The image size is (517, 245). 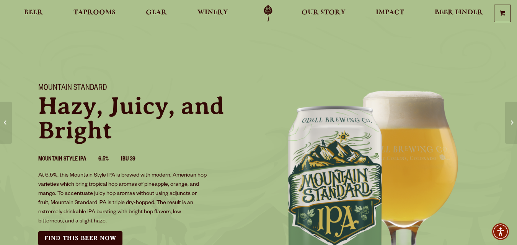 What do you see at coordinates (324, 13) in the screenshot?
I see `span: Our Story` at bounding box center [324, 13].